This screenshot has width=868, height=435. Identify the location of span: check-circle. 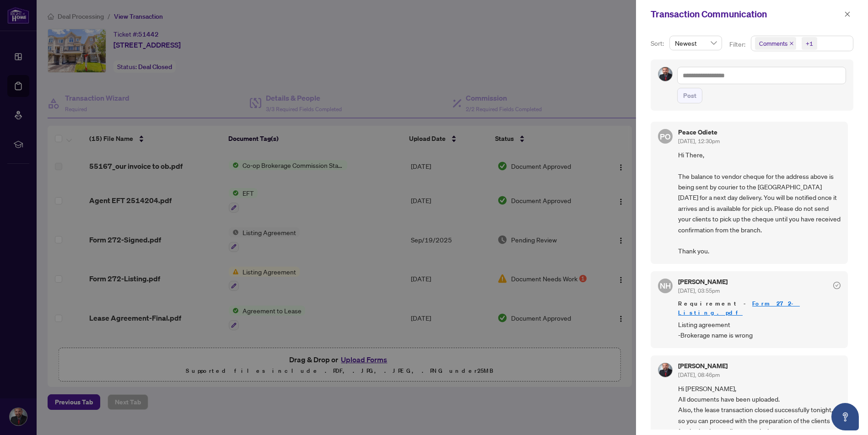
(837, 286).